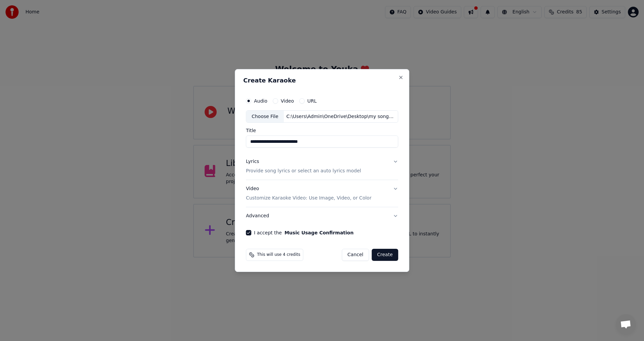 This screenshot has height=341, width=644. Describe the element at coordinates (265, 116) in the screenshot. I see `div: Choose File` at that location.